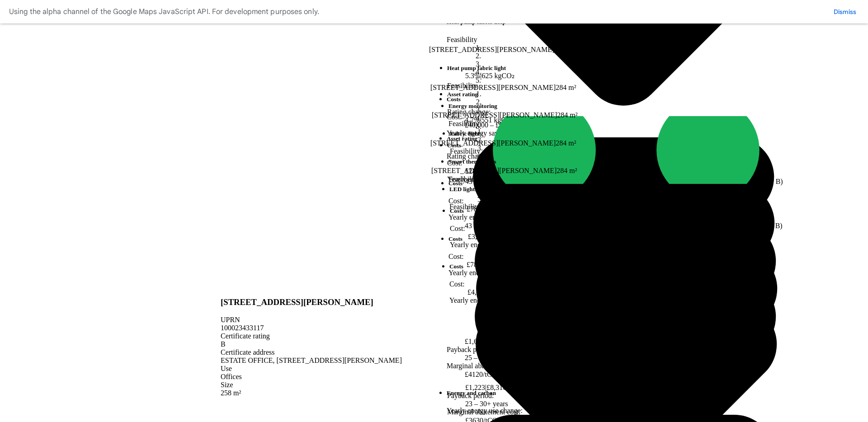  Describe the element at coordinates (164, 12) in the screenshot. I see `div: Using the alpha channel of the Google Maps JavaScript API. For development purposes only.` at that location.